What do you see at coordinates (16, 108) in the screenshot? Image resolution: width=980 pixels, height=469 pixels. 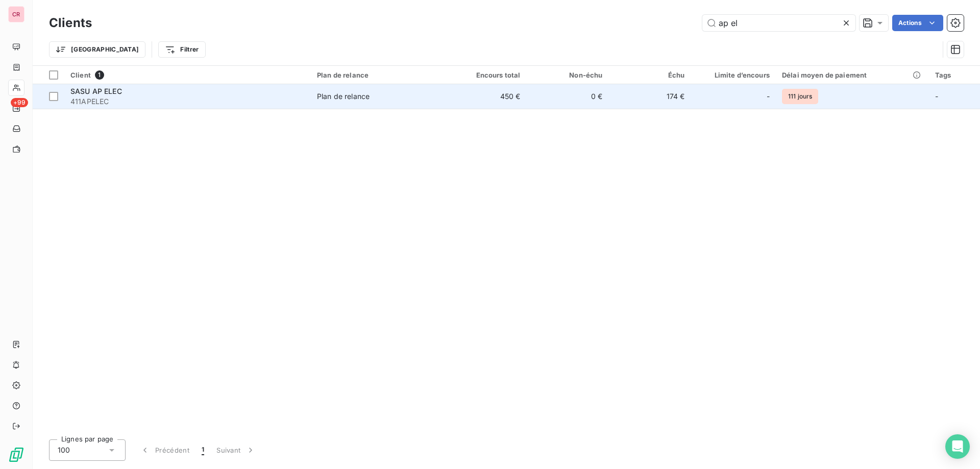 I see `a: +99` at bounding box center [16, 108].